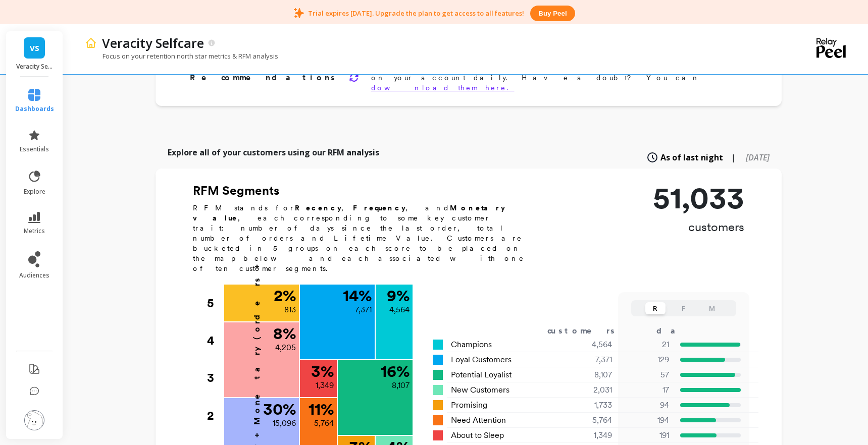 The width and height of the screenshot is (868, 445). Describe the element at coordinates (35, 420) in the screenshot. I see `img: profile picture` at that location.